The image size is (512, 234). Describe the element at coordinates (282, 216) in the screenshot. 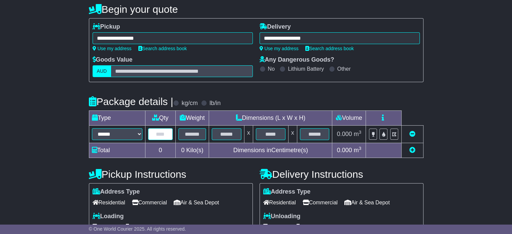

I see `label: Unloading` at that location.